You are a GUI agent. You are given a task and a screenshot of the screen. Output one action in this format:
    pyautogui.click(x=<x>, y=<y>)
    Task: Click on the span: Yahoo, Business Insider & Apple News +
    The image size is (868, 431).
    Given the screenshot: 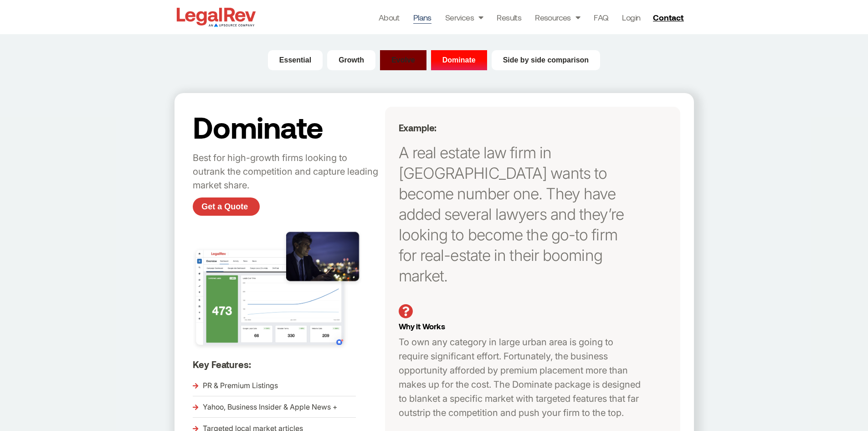 What is the action you would take?
    pyautogui.click(x=269, y=407)
    